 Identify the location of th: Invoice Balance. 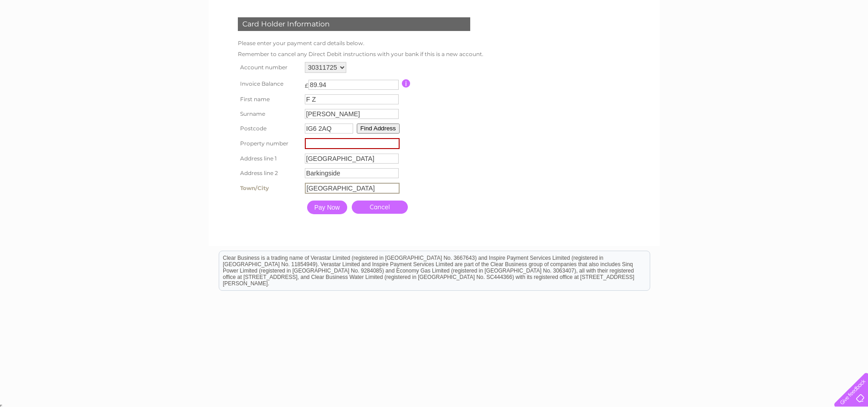
(268, 83).